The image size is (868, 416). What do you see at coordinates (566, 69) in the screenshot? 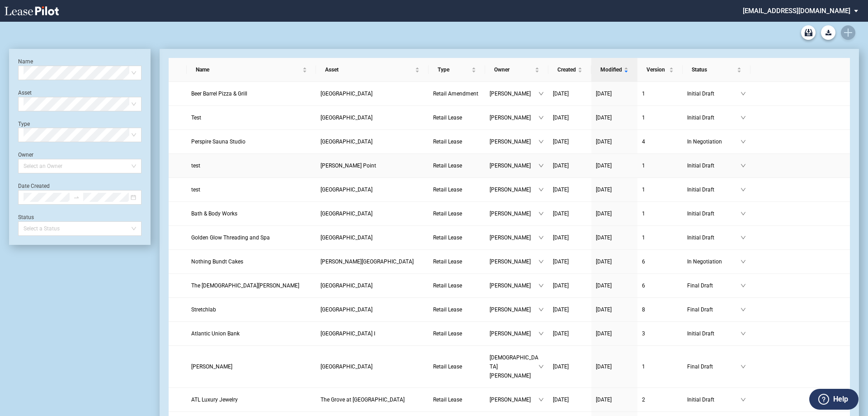
I see `span: Created` at bounding box center [566, 69].